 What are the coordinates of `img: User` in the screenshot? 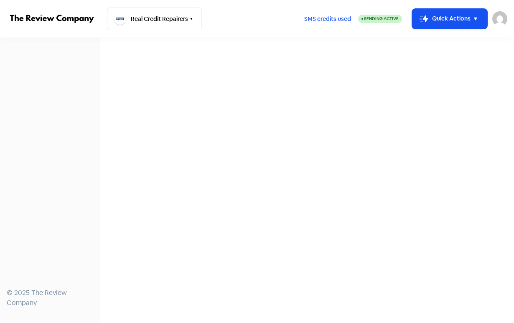 It's located at (500, 19).